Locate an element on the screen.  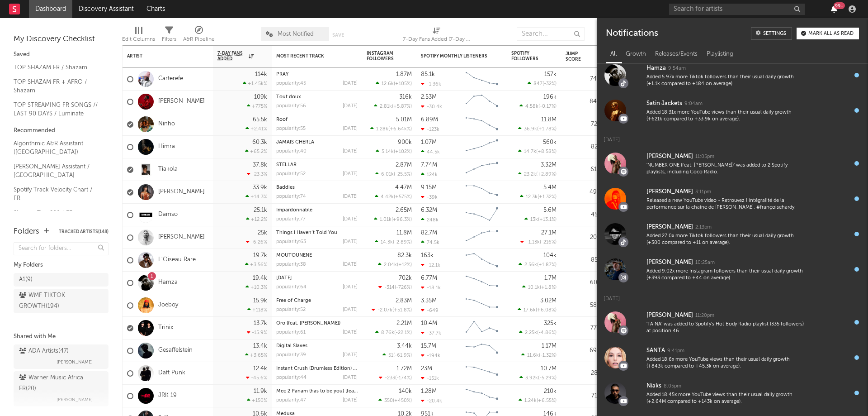
div: +10.3 % is located at coordinates (256, 287).